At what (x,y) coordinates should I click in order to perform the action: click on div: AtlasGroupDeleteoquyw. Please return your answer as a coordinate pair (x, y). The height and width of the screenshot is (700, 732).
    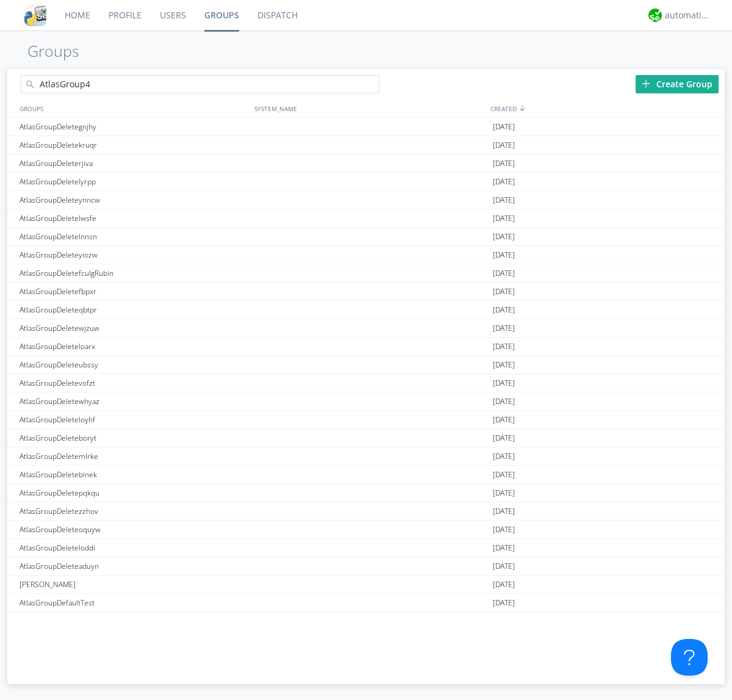
    Looking at the image, I should click on (133, 529).